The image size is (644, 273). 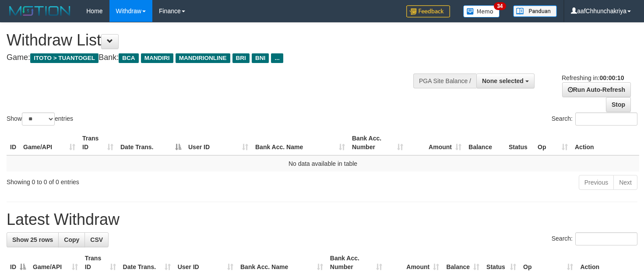 I want to click on h4: Game: Bank:, so click(x=213, y=58).